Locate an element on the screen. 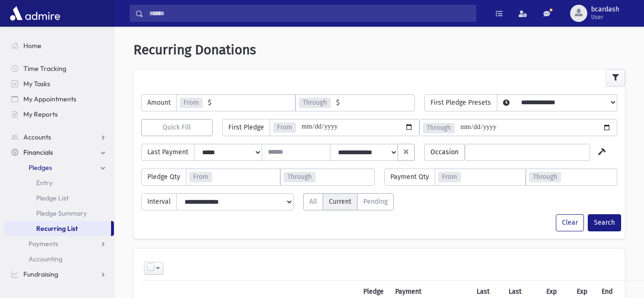 The width and height of the screenshot is (644, 298). label: Pending is located at coordinates (375, 202).